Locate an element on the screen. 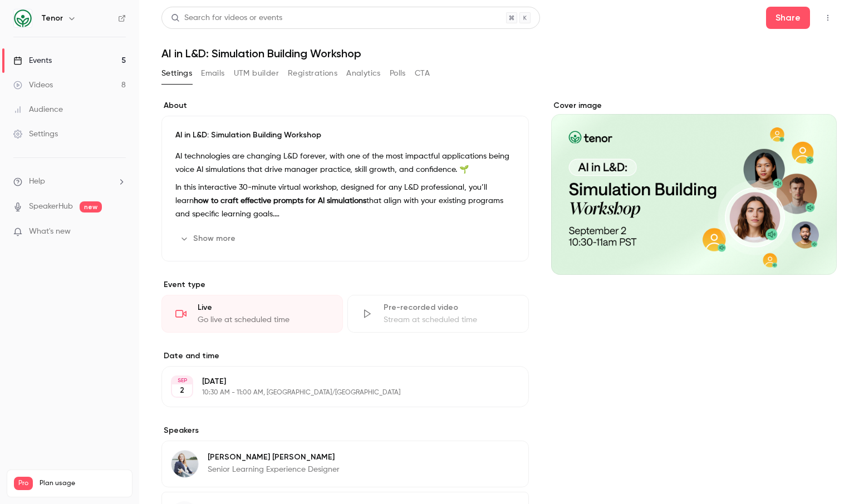  p: AI in L&D: Simulation Building Workshop is located at coordinates (345, 135).